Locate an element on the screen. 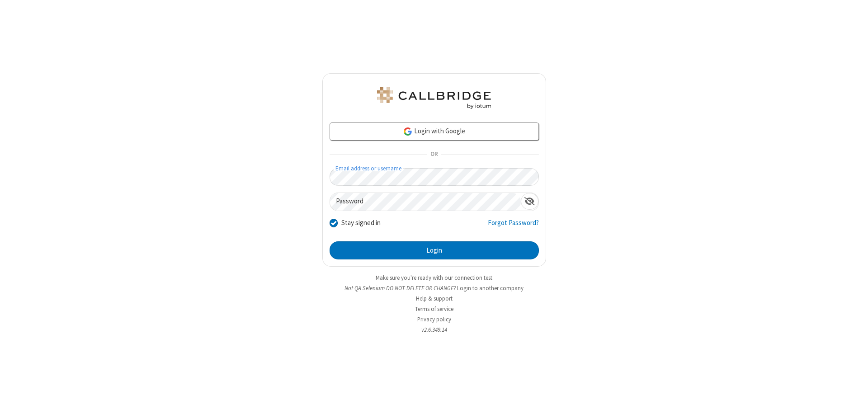 This screenshot has width=868, height=414. a: Make sure you're ready with our connection test is located at coordinates (434, 277).